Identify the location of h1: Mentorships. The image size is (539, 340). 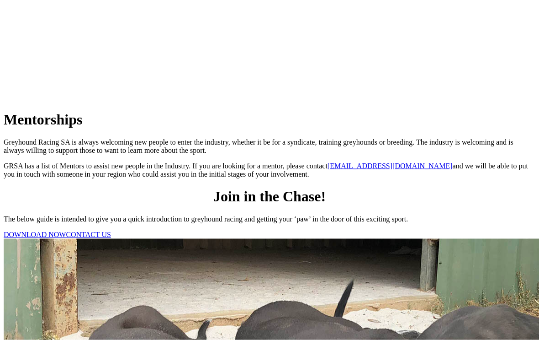
(270, 119).